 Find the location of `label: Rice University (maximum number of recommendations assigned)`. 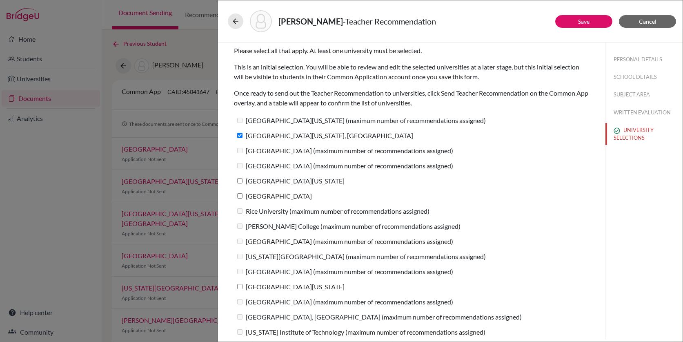

label: Rice University (maximum number of recommendations assigned) is located at coordinates (331, 211).